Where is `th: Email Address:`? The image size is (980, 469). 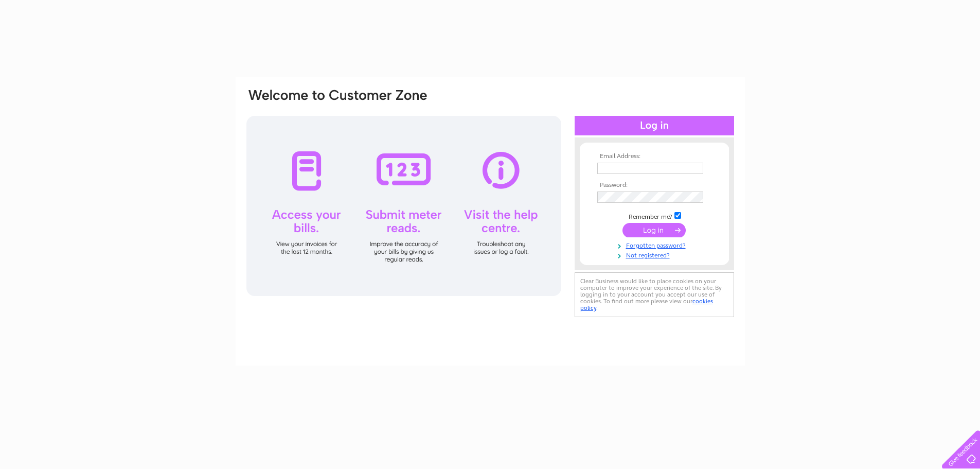 th: Email Address: is located at coordinates (654, 156).